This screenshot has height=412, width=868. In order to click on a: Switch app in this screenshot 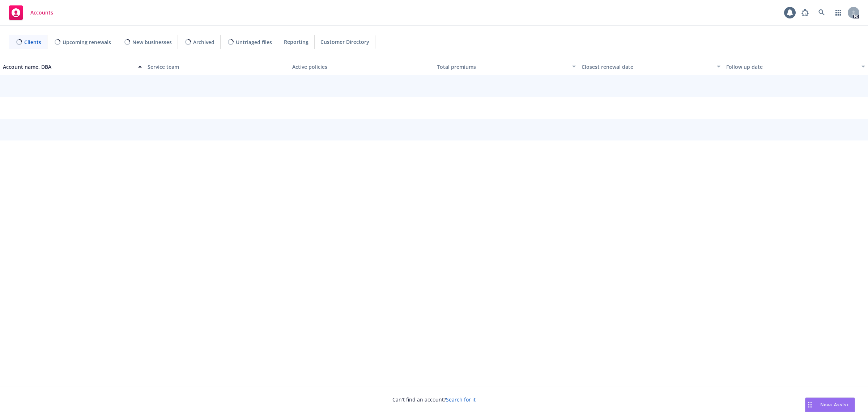, I will do `click(838, 12)`.